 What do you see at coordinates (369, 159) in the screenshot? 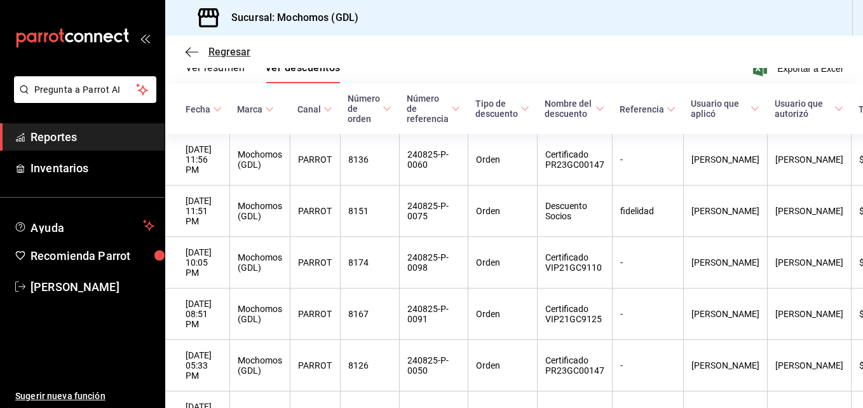
I see `th: 8136` at bounding box center [369, 159].